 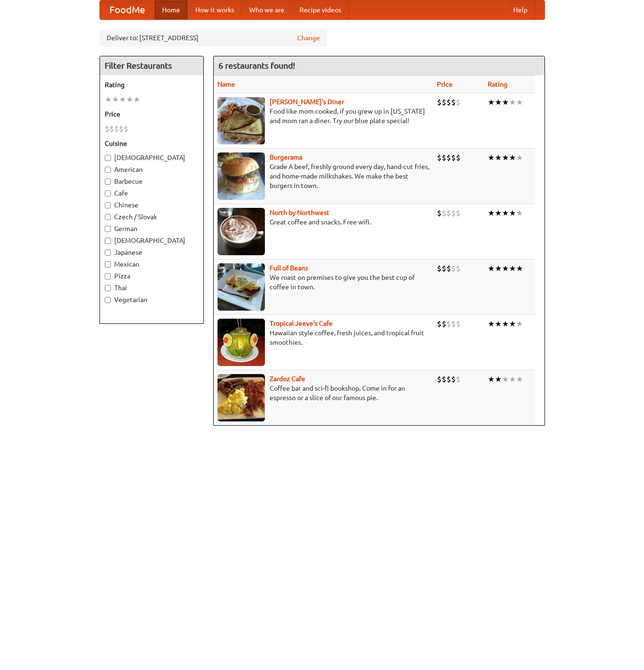 What do you see at coordinates (152, 276) in the screenshot?
I see `label: Pizza` at bounding box center [152, 276].